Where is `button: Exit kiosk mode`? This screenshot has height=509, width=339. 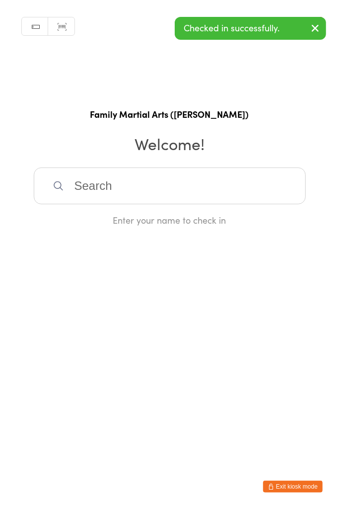
button: Exit kiosk mode is located at coordinates (293, 486).